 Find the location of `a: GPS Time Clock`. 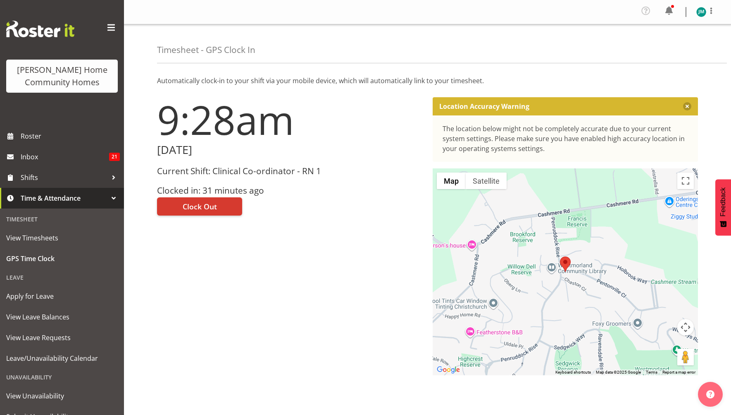

a: GPS Time Clock is located at coordinates (62, 258).